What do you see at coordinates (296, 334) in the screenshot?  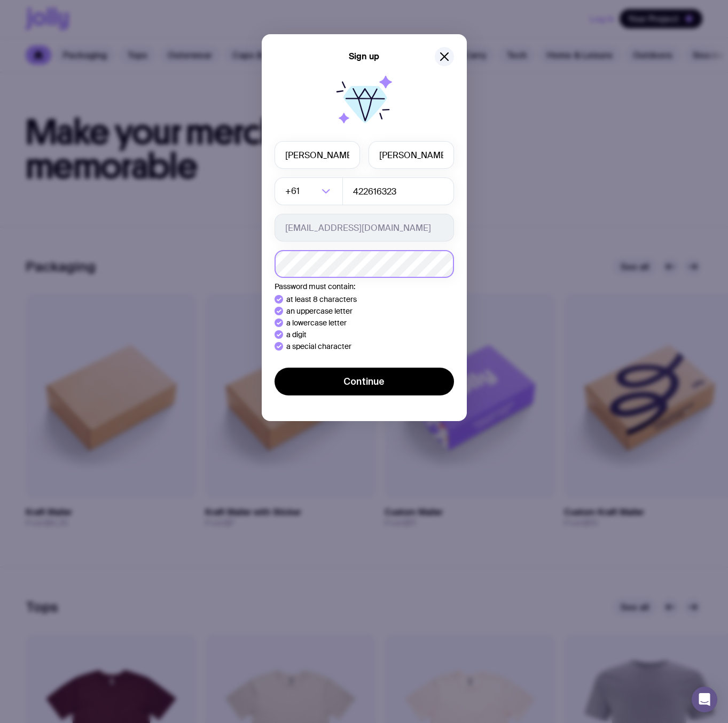 I see `p: a digit` at bounding box center [296, 334].